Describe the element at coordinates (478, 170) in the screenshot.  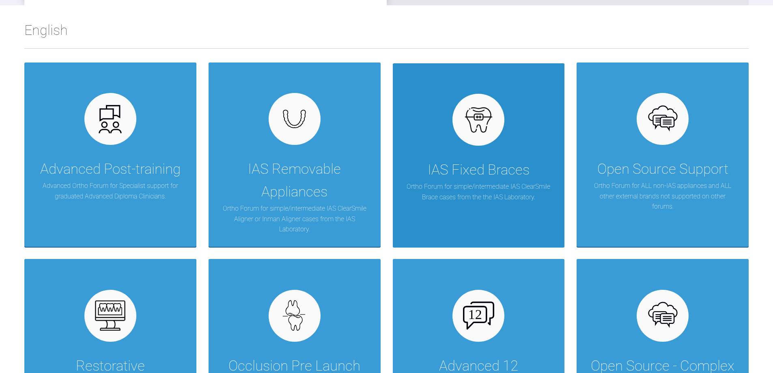
I see `div: IAS Fixed Braces` at that location.